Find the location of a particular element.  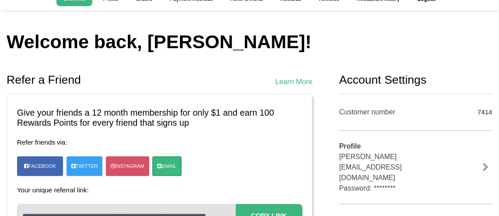

div: 7414 is located at coordinates (476, 112).